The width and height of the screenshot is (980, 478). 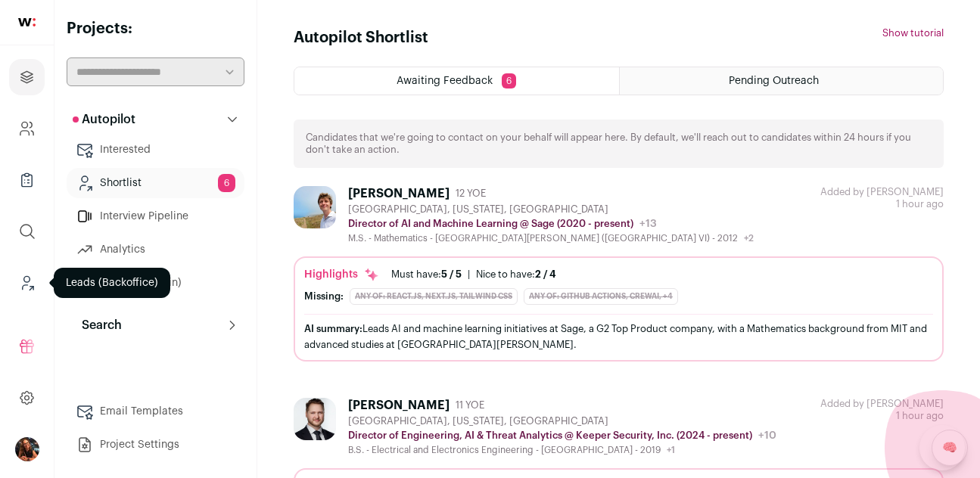 I want to click on button: Search, so click(x=155, y=325).